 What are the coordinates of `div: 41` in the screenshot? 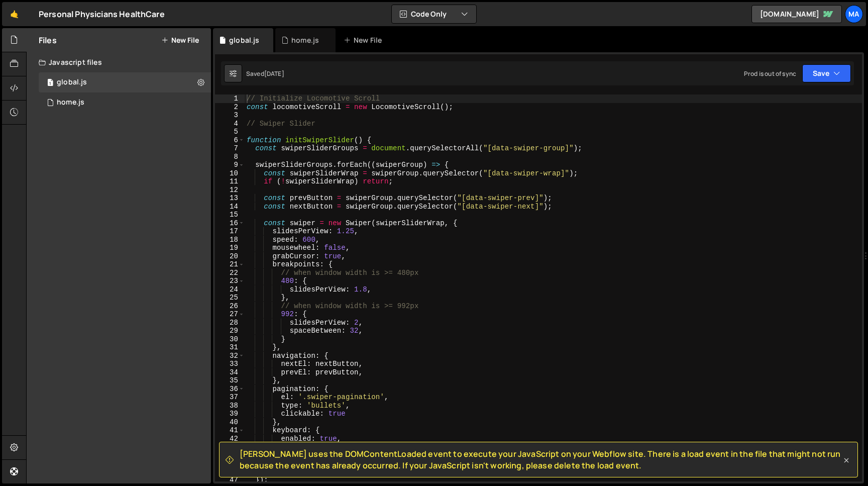 It's located at (230, 430).